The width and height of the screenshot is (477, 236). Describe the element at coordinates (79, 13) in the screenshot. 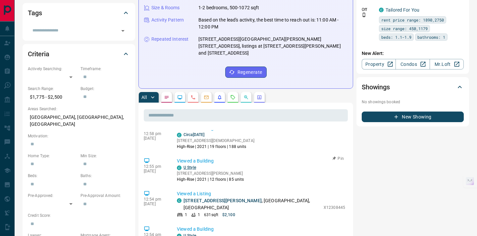

I see `div: Tags` at that location.